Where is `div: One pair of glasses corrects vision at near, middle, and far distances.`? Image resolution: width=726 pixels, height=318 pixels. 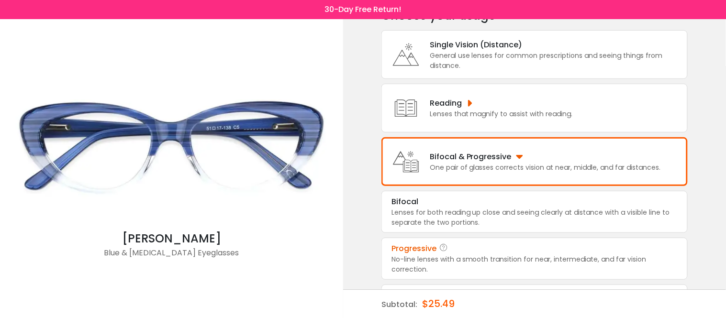
div: One pair of glasses corrects vision at near, middle, and far distances. is located at coordinates (545, 168).